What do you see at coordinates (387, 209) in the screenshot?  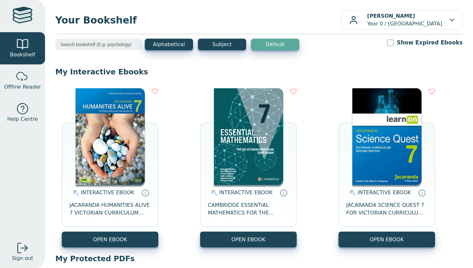 I see `span: JACARANDA SCIENCE QUEST 7 FOR VICTORIAN CURRICULUM LEARNON 2E EBOOK` at bounding box center [387, 209].